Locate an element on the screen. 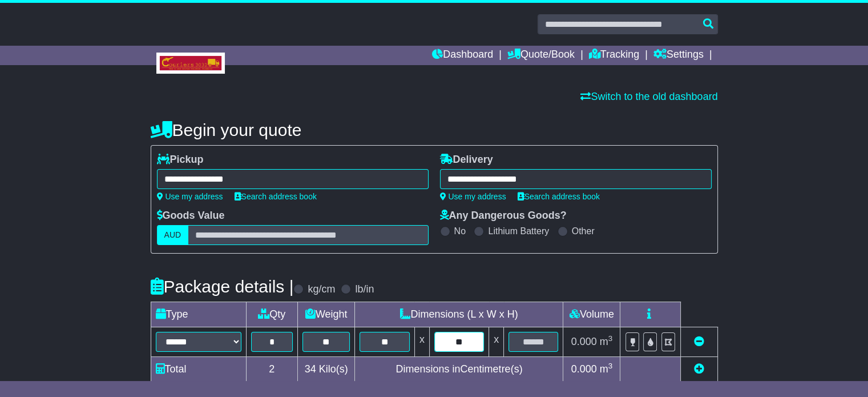  a: Add new item is located at coordinates (699, 369).